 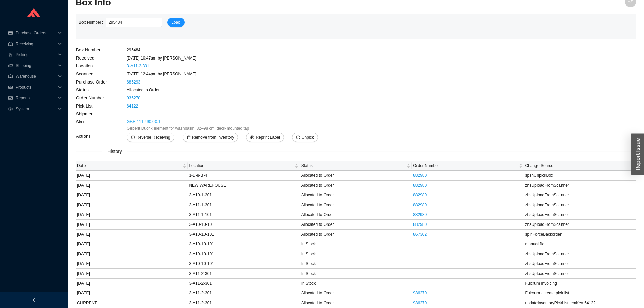 I want to click on td: Shipment, so click(x=101, y=114).